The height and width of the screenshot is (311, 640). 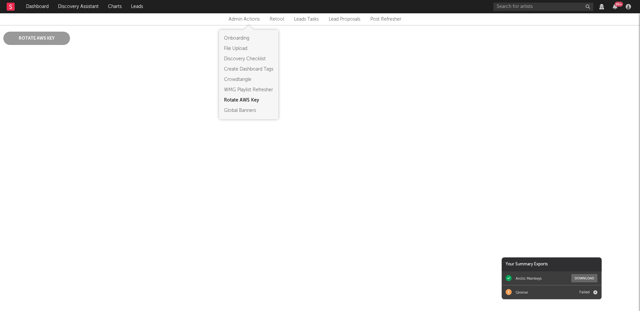 I want to click on a: Create Dashboard Tags, so click(x=249, y=69).